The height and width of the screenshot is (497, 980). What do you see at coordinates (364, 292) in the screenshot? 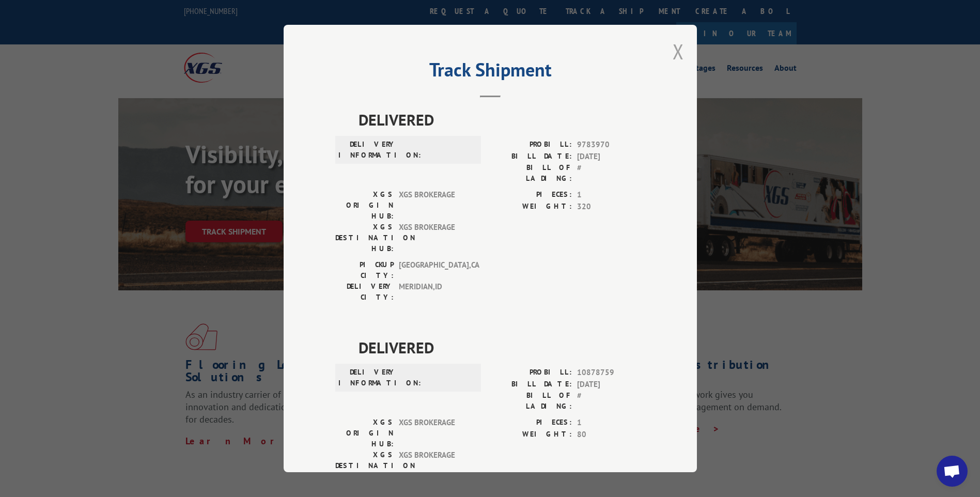
I see `label: DELIVERY CITY:` at bounding box center [364, 292].